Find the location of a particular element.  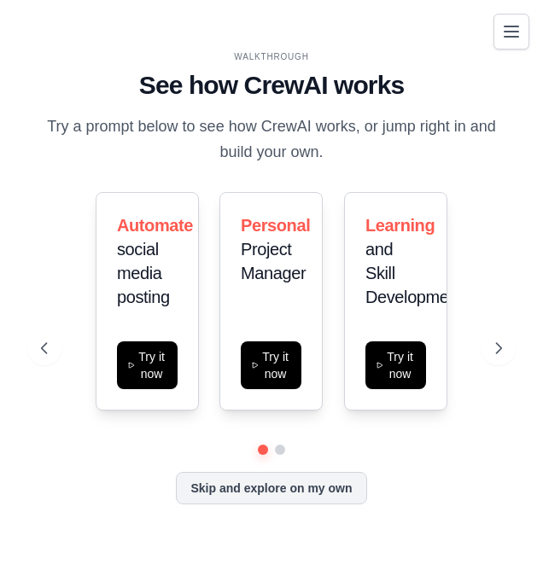

button: Toggle navigation is located at coordinates (511, 32).